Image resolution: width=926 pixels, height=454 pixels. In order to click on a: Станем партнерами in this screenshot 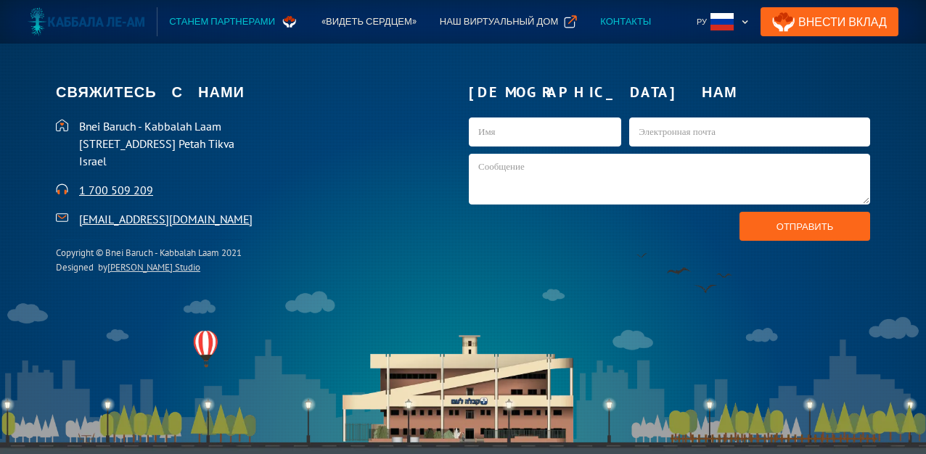, I will do `click(234, 22)`.